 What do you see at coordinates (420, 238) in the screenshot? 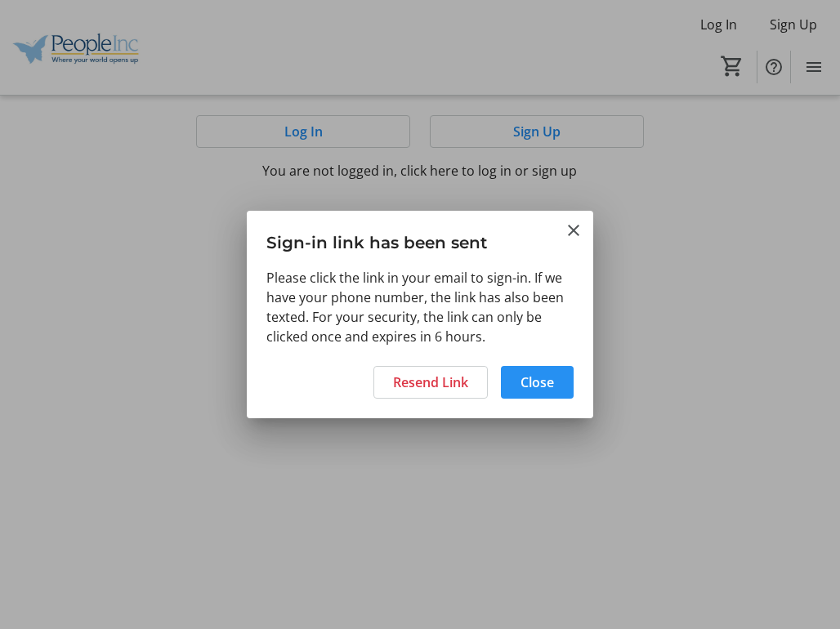
I see `h3: Sign-in link has been sent` at bounding box center [420, 238].